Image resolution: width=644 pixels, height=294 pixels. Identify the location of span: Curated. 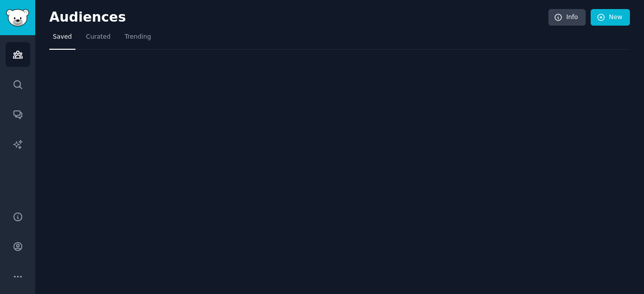
(98, 37).